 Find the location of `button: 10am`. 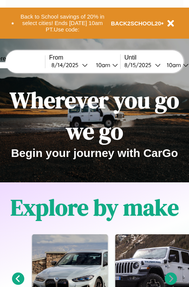

button: 10am is located at coordinates (105, 65).